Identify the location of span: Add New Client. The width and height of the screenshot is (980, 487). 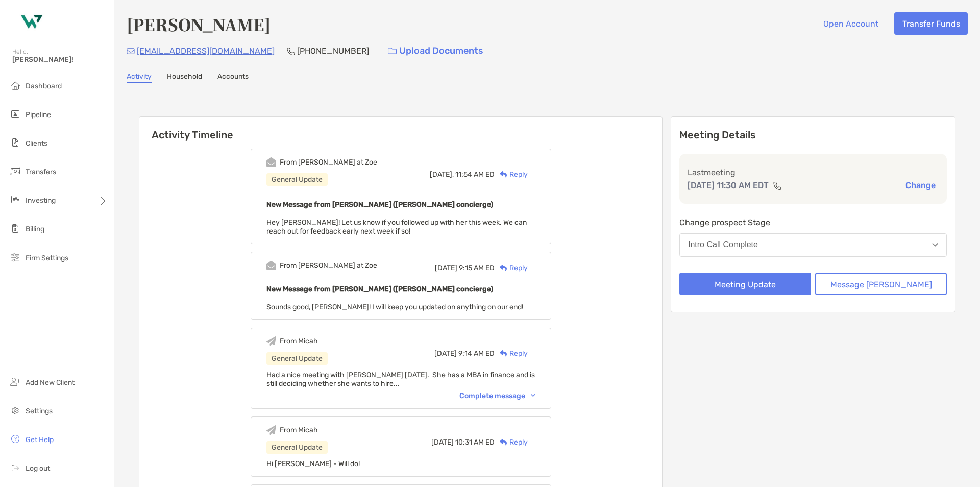
(50, 382).